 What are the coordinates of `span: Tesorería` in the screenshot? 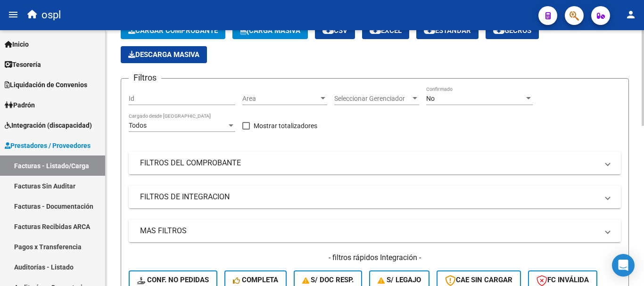 It's located at (23, 65).